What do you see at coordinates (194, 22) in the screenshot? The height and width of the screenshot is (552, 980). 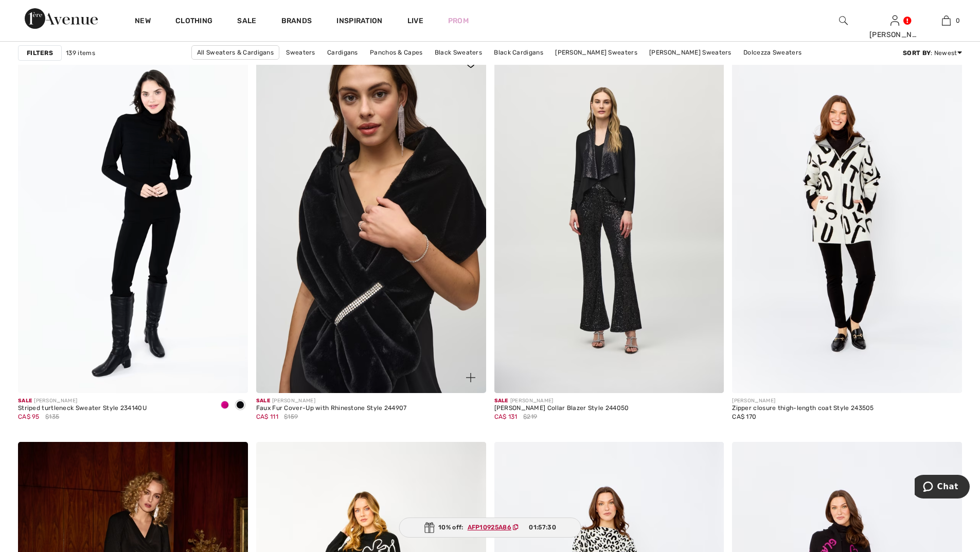 I see `a: Clothing` at bounding box center [194, 22].